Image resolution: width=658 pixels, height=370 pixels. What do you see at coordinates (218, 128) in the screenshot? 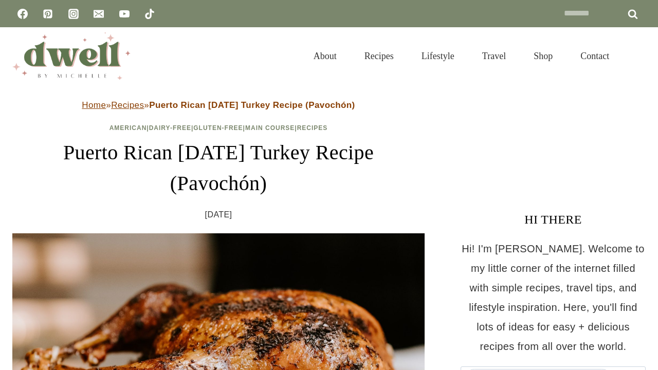
I see `a: Gluten-Free` at bounding box center [218, 128].